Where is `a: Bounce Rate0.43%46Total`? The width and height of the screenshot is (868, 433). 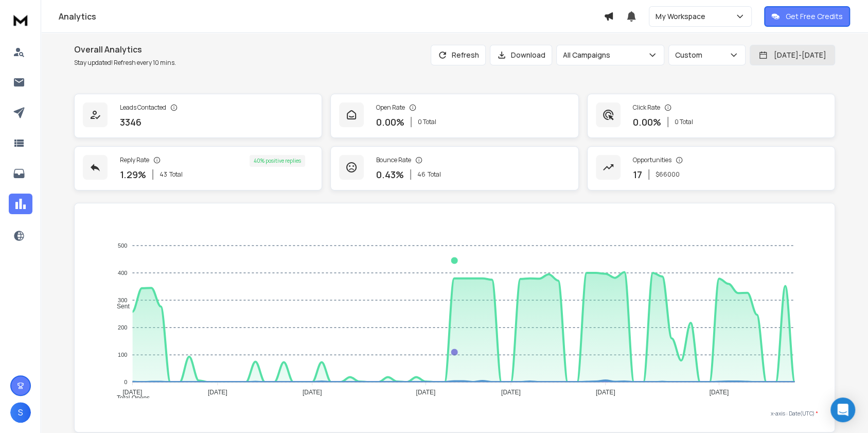 a: Bounce Rate0.43%46Total is located at coordinates (454, 169).